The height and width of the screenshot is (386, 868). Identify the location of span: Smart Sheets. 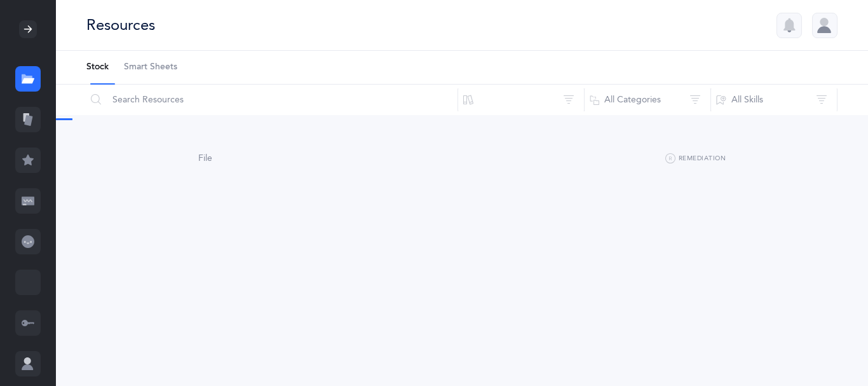
(151, 67).